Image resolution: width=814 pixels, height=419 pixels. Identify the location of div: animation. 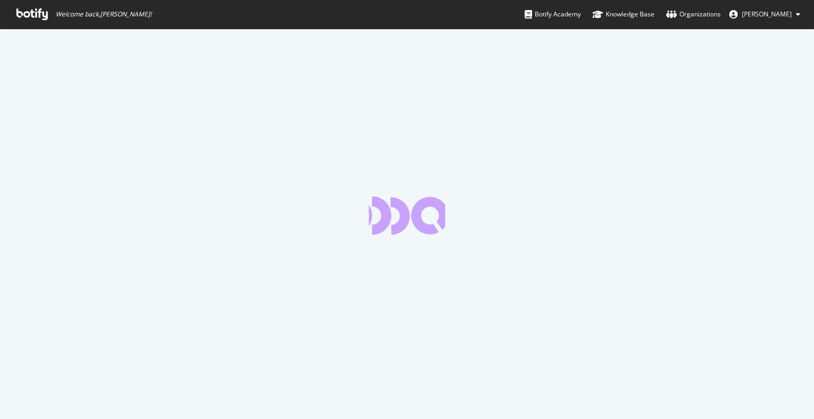
(407, 216).